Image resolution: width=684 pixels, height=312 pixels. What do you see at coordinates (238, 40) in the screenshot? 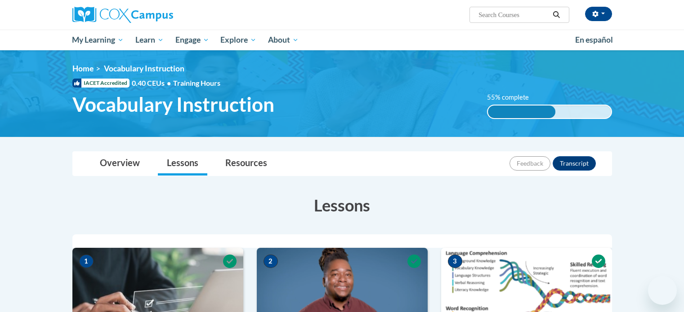
I see `span: Explore` at bounding box center [238, 40].